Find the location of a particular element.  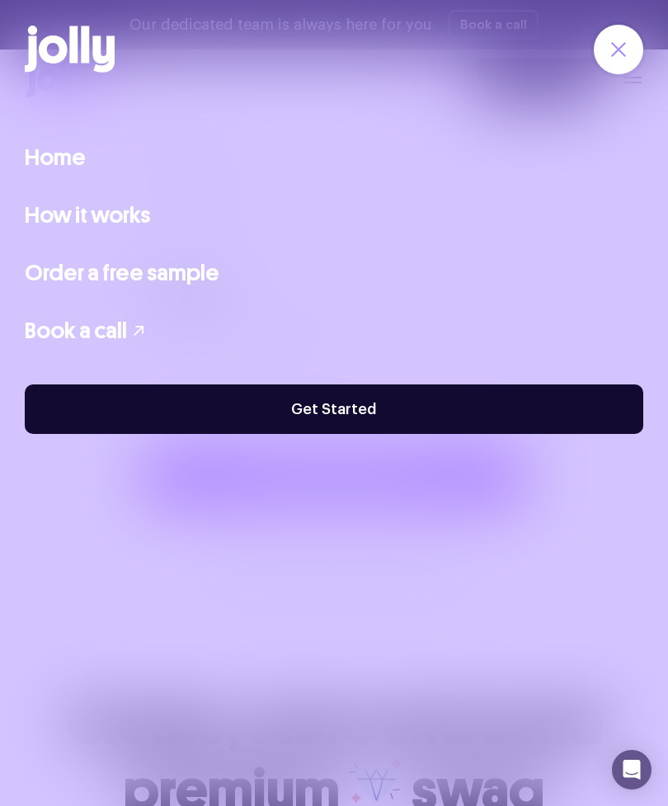

a: How it works is located at coordinates (87, 215).